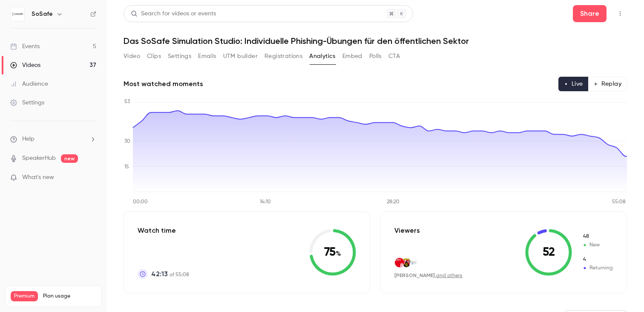 This screenshot has width=644, height=312. I want to click on div: Events, so click(25, 46).